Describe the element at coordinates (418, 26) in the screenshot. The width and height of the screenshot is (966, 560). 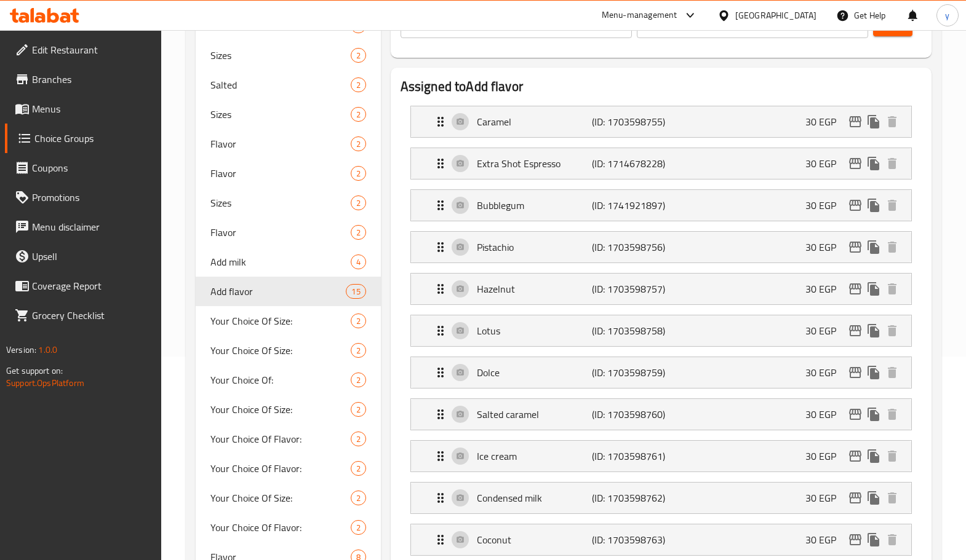
I see `p: Min:` at that location.